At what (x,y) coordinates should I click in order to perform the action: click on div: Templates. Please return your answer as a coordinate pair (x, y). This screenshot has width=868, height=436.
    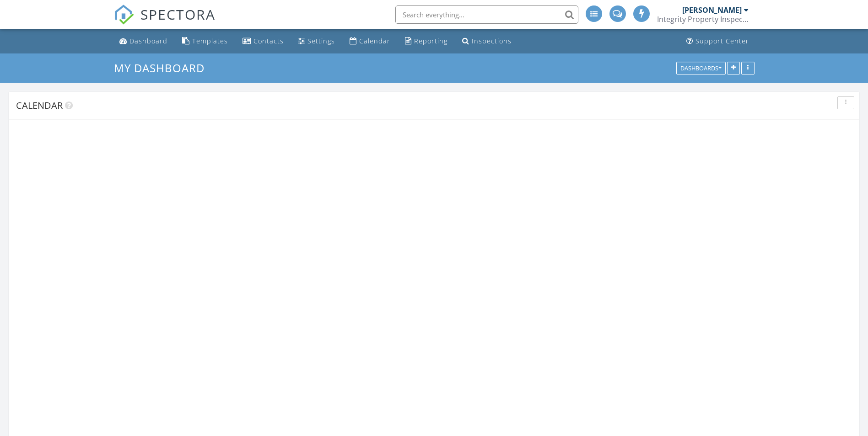
    Looking at the image, I should click on (210, 41).